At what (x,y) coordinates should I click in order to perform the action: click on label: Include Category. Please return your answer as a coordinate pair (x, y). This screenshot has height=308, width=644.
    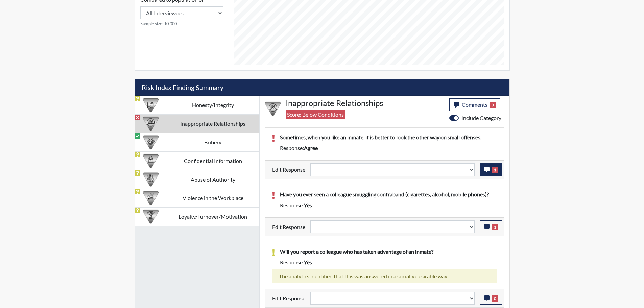
    Looking at the image, I should click on (481, 118).